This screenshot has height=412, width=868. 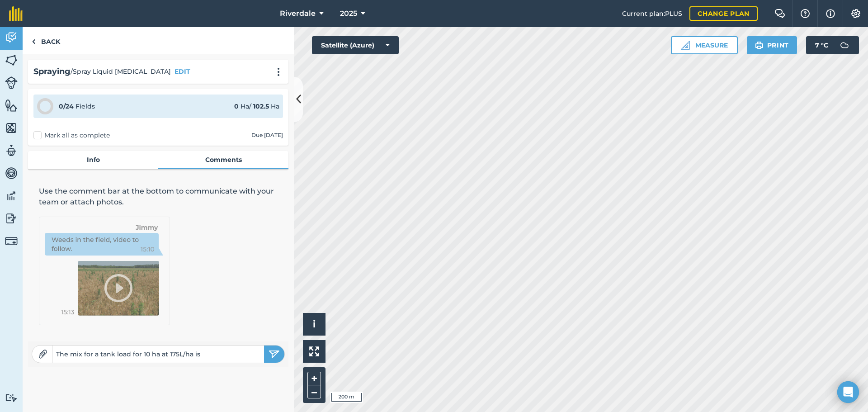 What do you see at coordinates (158, 197) in the screenshot?
I see `p: Use the comment bar at the bottom to communicate with your team or attach photos.` at bounding box center [158, 197].